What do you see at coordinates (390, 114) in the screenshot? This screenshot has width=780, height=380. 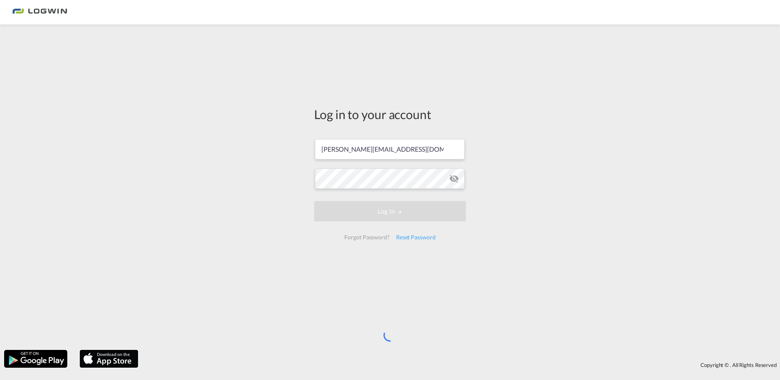 I see `div: Log in to your account` at bounding box center [390, 114].